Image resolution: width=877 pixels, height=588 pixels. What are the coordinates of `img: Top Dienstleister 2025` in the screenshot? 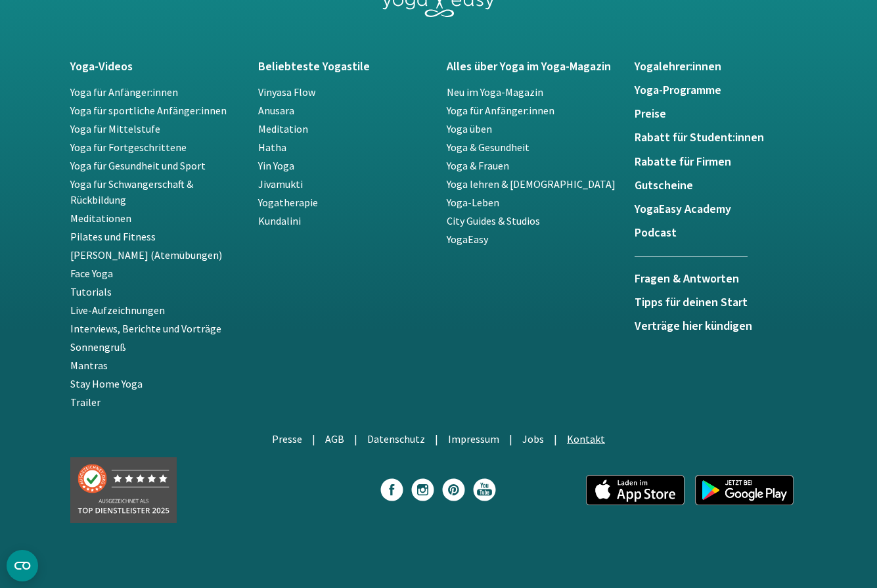 It's located at (124, 491).